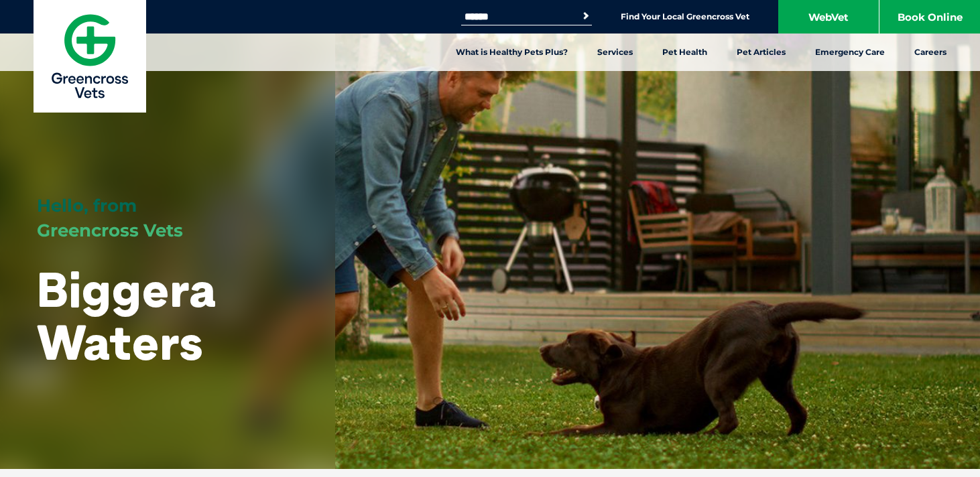  Describe the element at coordinates (586, 16) in the screenshot. I see `button: Search` at that location.